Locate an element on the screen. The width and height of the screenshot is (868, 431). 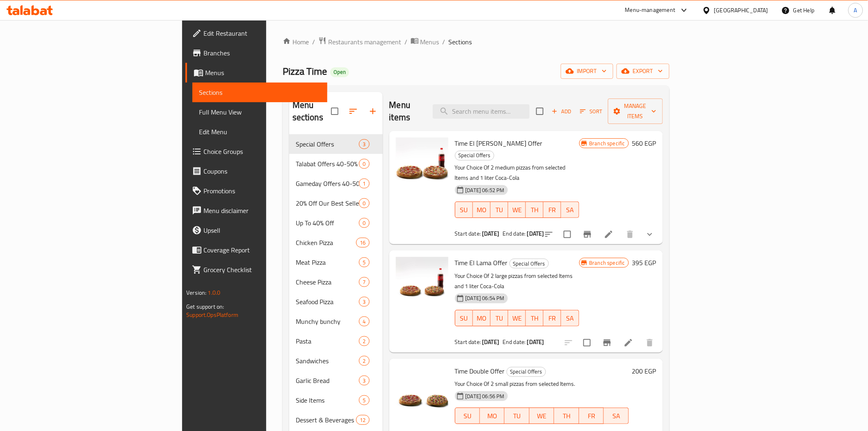
span: 4 is located at coordinates (364, 322).